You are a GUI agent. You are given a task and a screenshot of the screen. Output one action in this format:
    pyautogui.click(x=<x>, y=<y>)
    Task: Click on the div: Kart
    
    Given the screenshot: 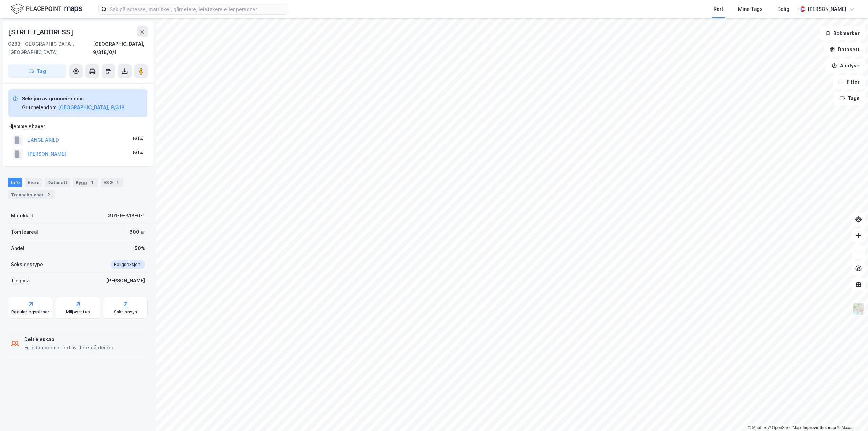 What is the action you would take?
    pyautogui.click(x=718, y=9)
    